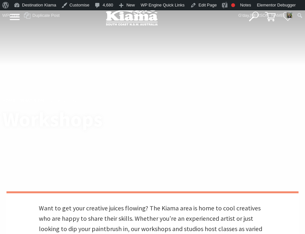 This screenshot has width=305, height=234. I want to click on a: G'day,, so click(265, 16).